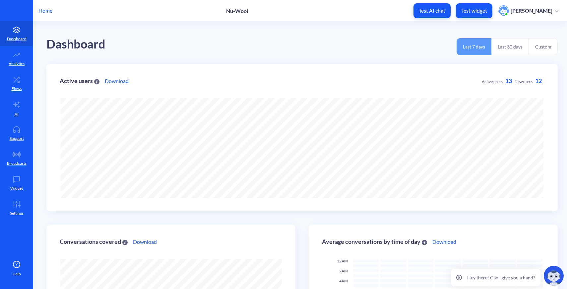 The height and width of the screenshot is (289, 567). I want to click on button: Last 7 days, so click(474, 46).